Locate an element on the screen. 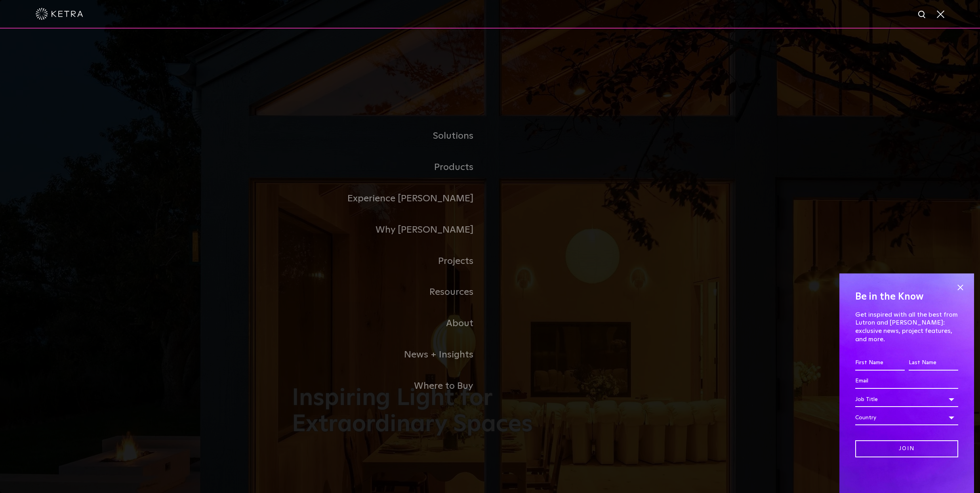  img: search icon is located at coordinates (922, 14).